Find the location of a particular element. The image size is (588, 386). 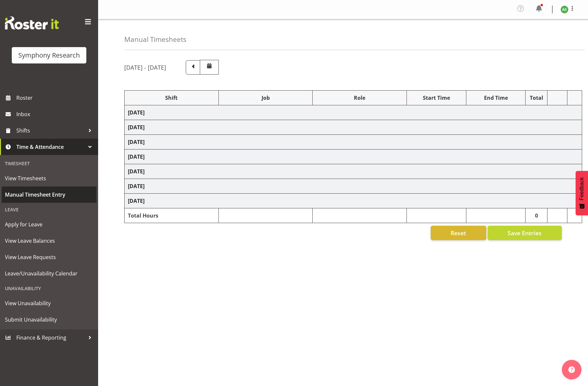

div: Unavailability is located at coordinates (49, 288).